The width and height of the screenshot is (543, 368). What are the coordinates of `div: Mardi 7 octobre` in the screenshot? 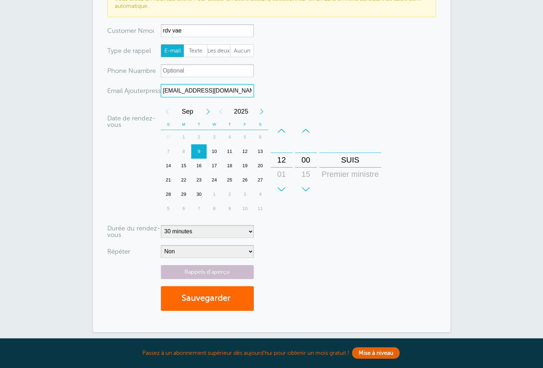 It's located at (199, 209).